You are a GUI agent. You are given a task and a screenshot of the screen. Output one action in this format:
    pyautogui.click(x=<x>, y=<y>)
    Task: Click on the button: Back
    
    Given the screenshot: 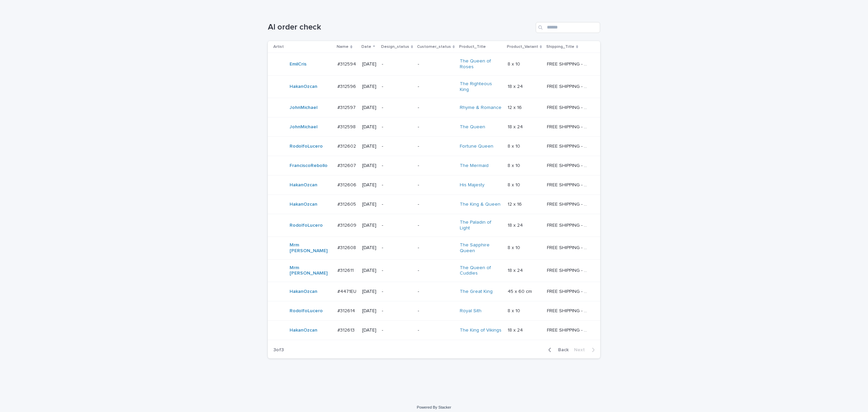 What is the action you would take?
    pyautogui.click(x=557, y=350)
    